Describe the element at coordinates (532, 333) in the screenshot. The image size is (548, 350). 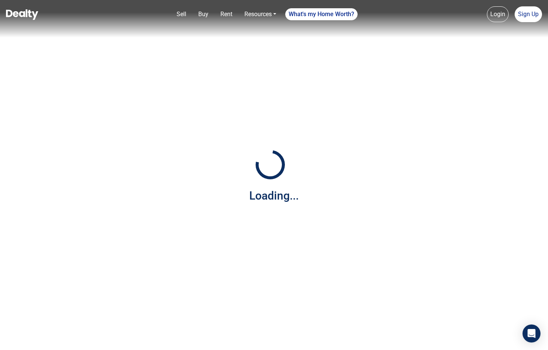
I see `div: Open Intercom Messenger` at that location.